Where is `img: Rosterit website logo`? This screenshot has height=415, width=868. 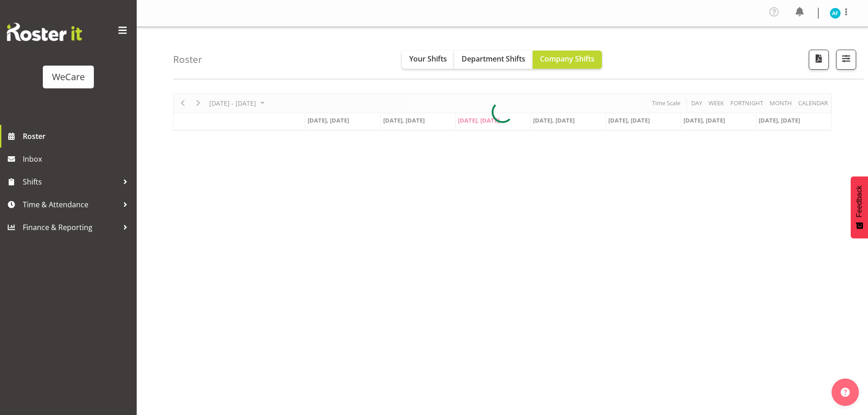 img: Rosterit website logo is located at coordinates (44, 31).